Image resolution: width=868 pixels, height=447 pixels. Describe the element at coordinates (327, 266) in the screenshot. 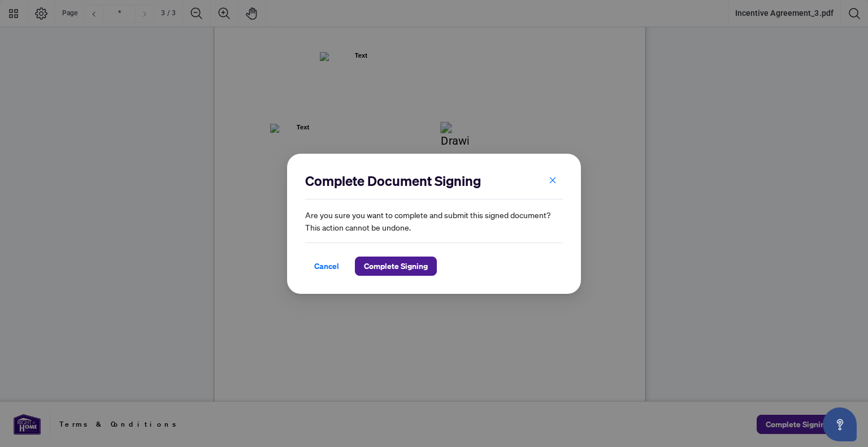

I see `span: Cancel` at that location.